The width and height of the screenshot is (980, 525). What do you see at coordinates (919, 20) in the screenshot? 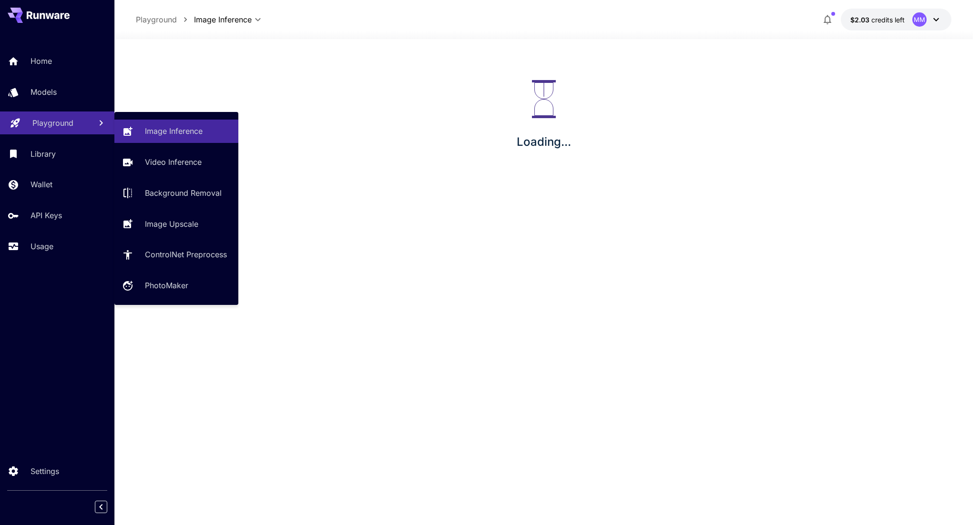
I see `div: MM` at bounding box center [919, 20].